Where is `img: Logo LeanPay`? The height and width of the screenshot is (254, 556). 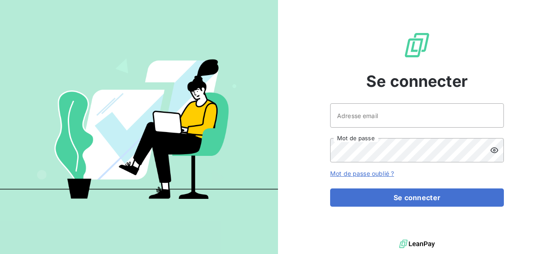
img: Logo LeanPay is located at coordinates (417, 45).